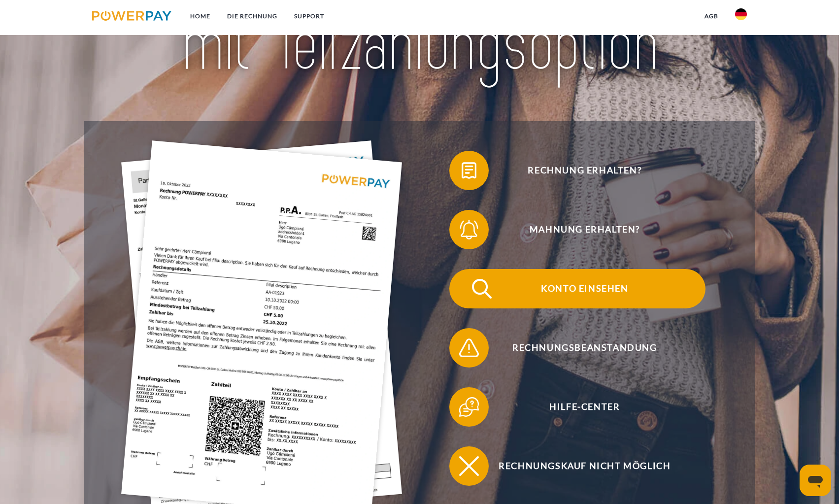 The height and width of the screenshot is (504, 839). What do you see at coordinates (469, 466) in the screenshot?
I see `img: qb_close.svg` at bounding box center [469, 466].